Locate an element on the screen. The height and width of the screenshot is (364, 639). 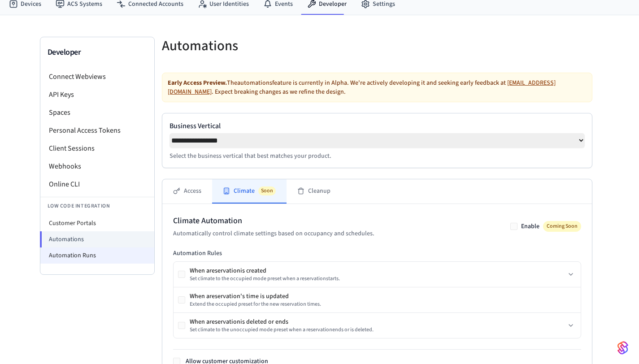
div: When a reservation is created is located at coordinates (264, 271).